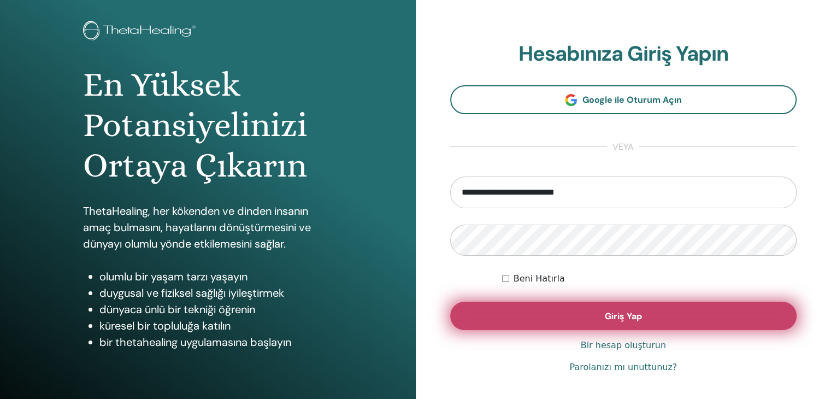 This screenshot has height=399, width=831. I want to click on font: dünyaca ünlü bir tekniği öğrenin, so click(177, 309).